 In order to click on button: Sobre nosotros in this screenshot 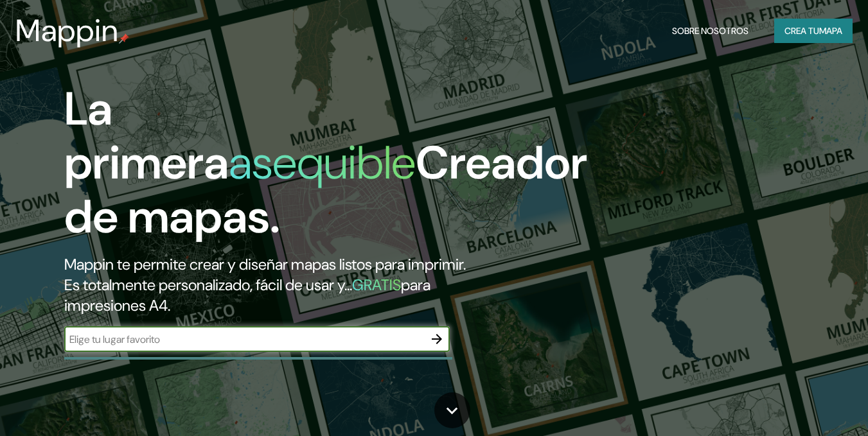, I will do `click(710, 31)`.